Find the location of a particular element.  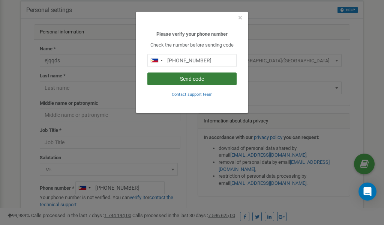

button: Send code is located at coordinates (192, 79).